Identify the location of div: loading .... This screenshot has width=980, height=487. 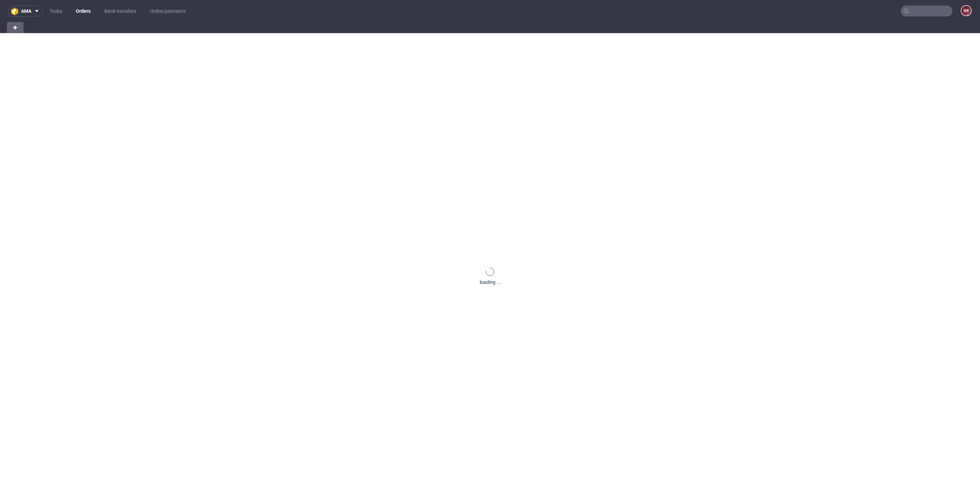
(490, 282).